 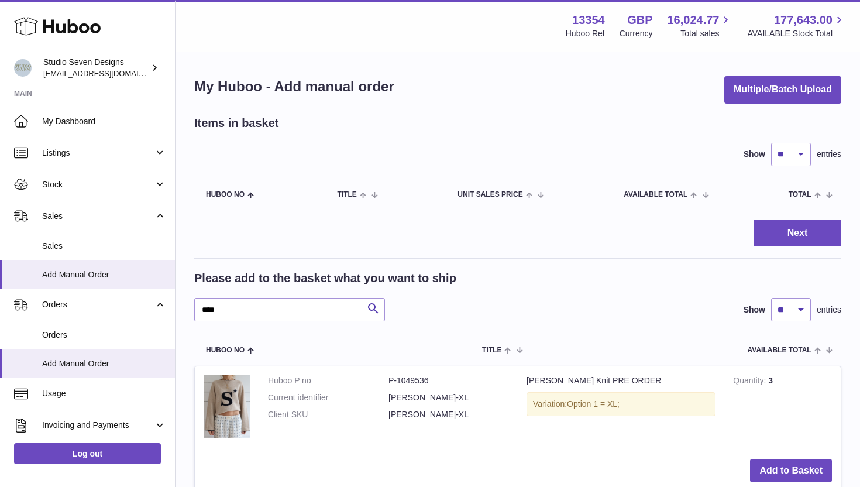 I want to click on span: My Dashboard, so click(x=104, y=121).